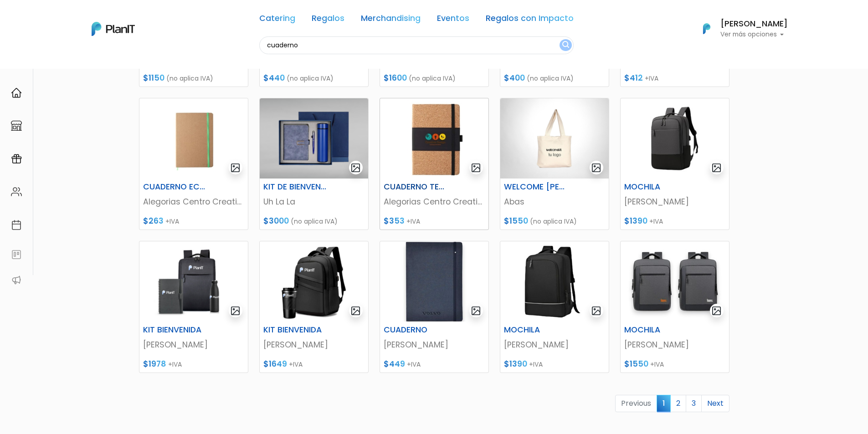  What do you see at coordinates (416, 45) in the screenshot?
I see `input: Buscá regalos, desayunos, y más` at bounding box center [416, 45].